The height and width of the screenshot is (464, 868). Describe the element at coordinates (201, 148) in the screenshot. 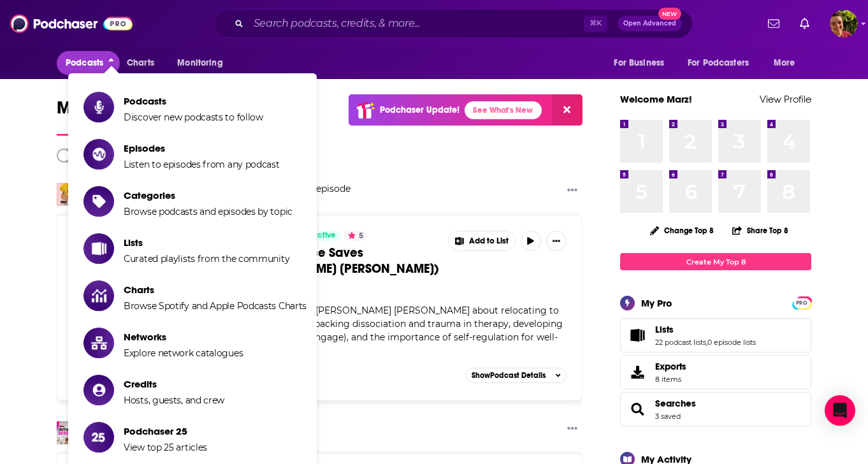

I see `span: Episodes` at that location.